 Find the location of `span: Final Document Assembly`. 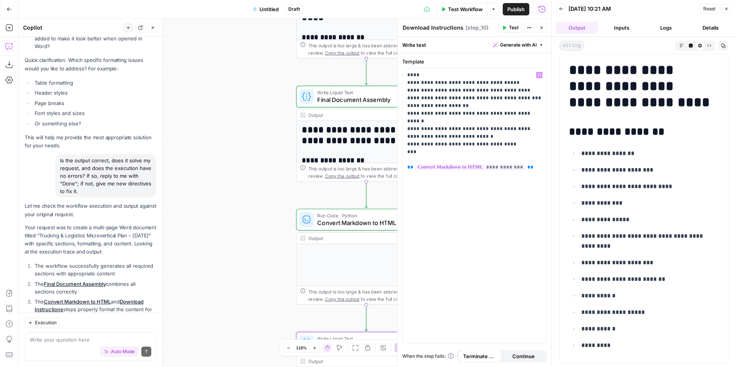

span: Final Document Assembly is located at coordinates (364, 100).